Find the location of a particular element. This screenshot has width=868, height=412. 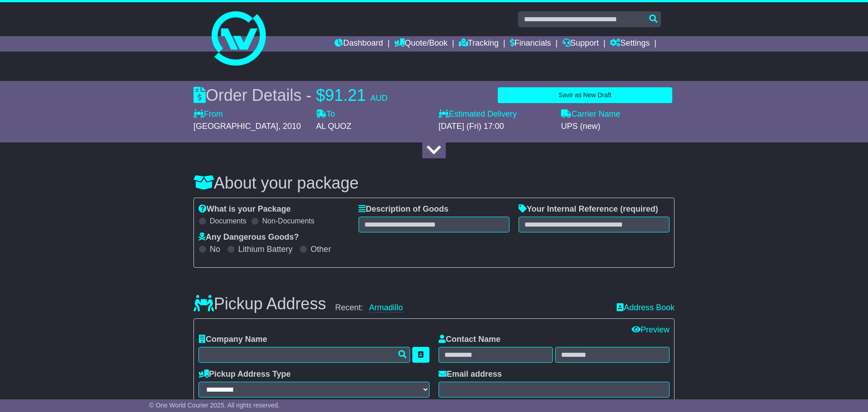

label: Other is located at coordinates (321, 250).